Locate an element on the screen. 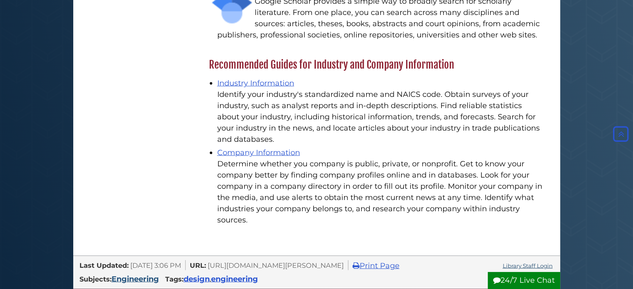 This screenshot has width=633, height=289. a: Company Information is located at coordinates (258, 152).